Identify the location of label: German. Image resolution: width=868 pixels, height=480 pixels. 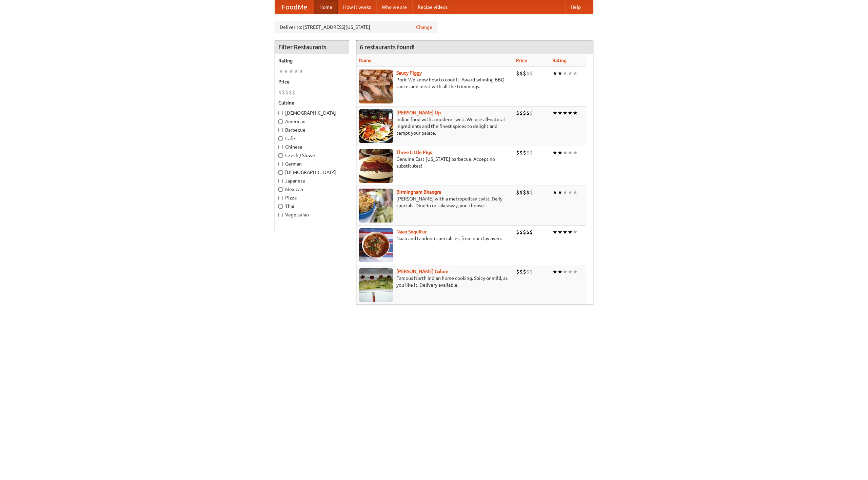
(311, 164).